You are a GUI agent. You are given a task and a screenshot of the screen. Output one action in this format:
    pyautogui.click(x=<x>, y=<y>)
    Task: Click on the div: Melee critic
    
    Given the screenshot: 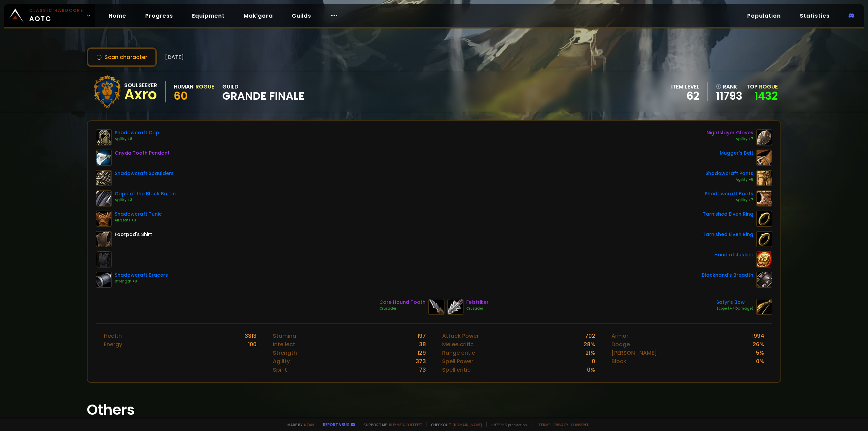 What is the action you would take?
    pyautogui.click(x=458, y=344)
    